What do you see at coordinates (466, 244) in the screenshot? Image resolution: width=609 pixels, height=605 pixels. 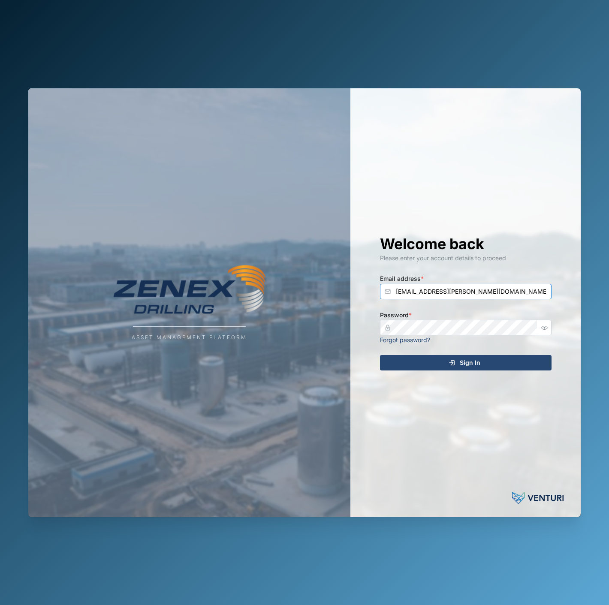 I see `h1: Welcome back` at bounding box center [466, 244].